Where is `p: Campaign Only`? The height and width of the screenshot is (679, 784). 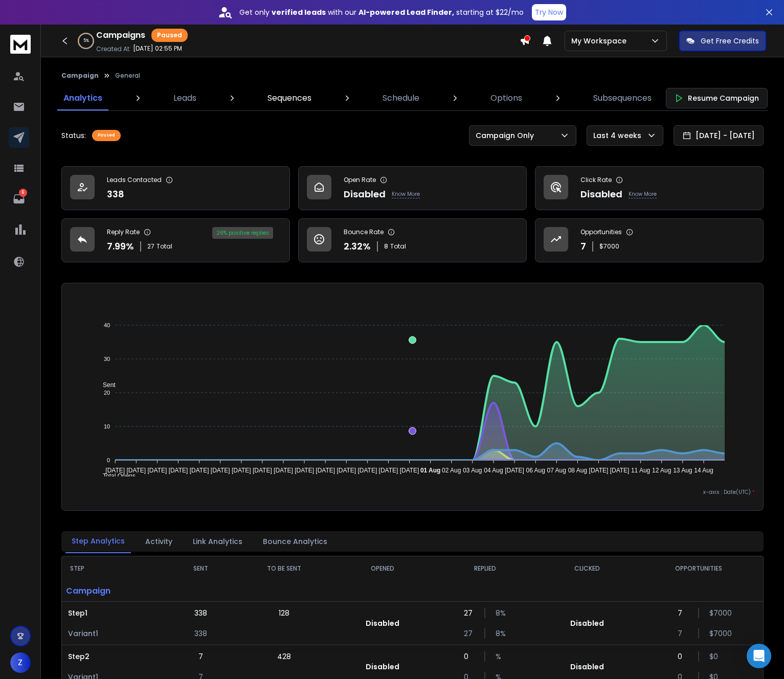
p: Campaign Only is located at coordinates (507, 135).